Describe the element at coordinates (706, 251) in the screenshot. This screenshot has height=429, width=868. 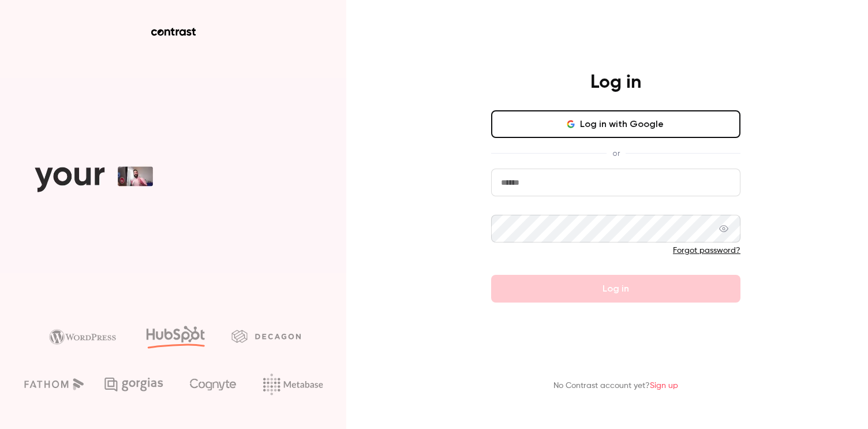
I see `a: Forgot password?` at that location.